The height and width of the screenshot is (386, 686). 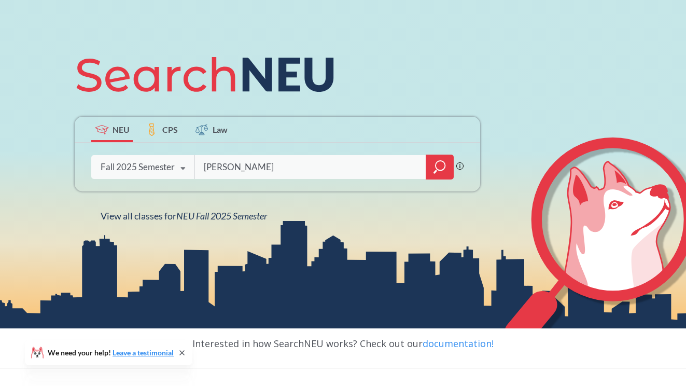 What do you see at coordinates (458, 343) in the screenshot?
I see `a: documentation!` at bounding box center [458, 343].